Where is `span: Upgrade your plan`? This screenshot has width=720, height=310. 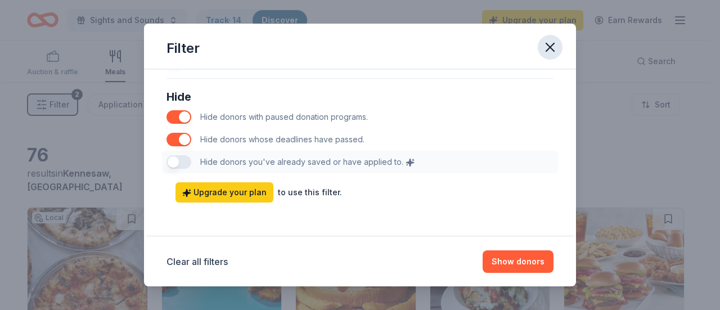 span: Upgrade your plan is located at coordinates (224, 192).